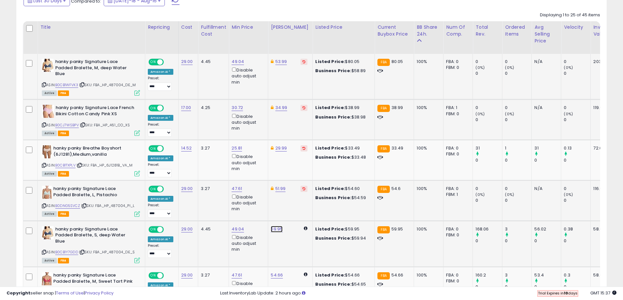 The width and height of the screenshot is (623, 300). Describe the element at coordinates (281, 148) in the screenshot. I see `a: 29.99` at that location.